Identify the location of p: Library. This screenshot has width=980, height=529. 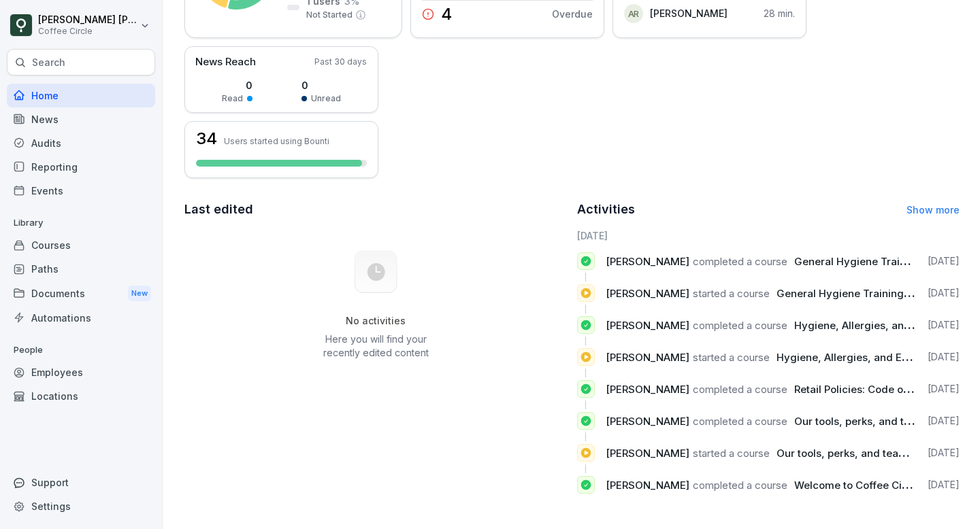
(81, 223).